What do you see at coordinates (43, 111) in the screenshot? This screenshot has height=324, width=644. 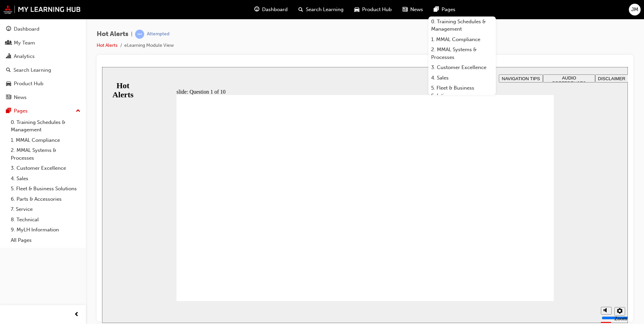 I see `button: Pages` at bounding box center [43, 111].